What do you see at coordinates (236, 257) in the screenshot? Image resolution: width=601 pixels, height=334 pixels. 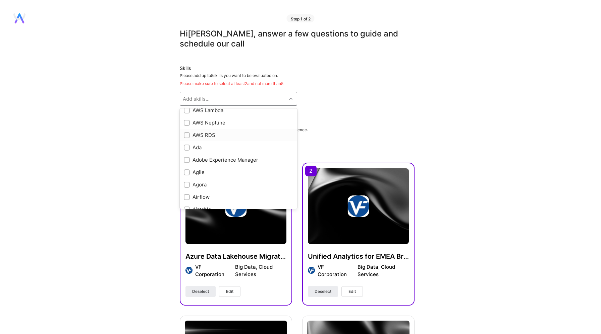 I see `h4: Azure Data Lakehouse Migration` at bounding box center [236, 257].